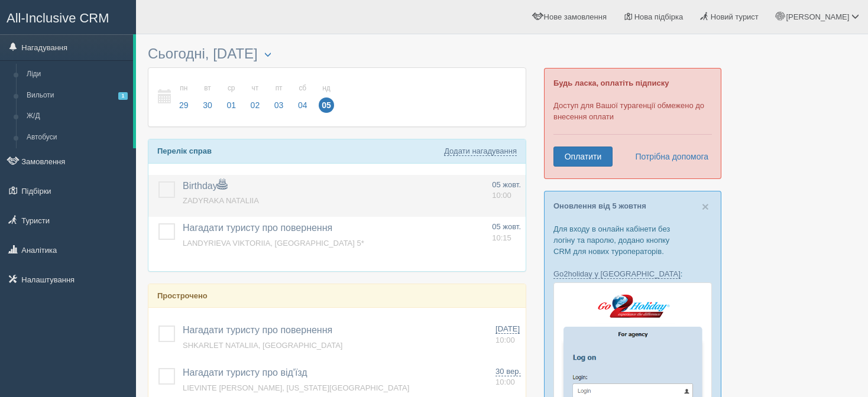 The image size is (868, 397). I want to click on span: Нове замовлення, so click(575, 17).